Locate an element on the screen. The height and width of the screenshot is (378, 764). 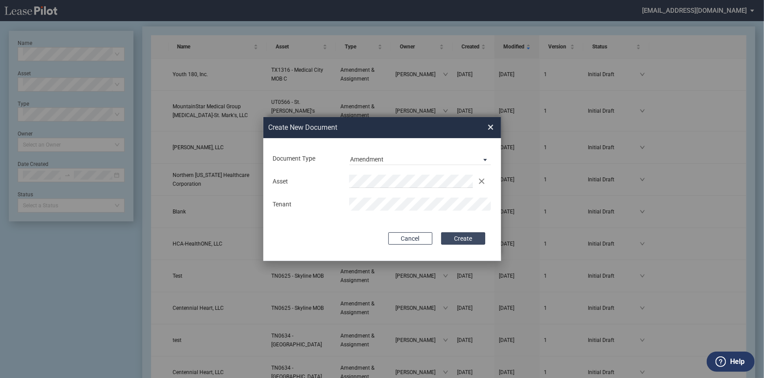
h2: Create New Document is located at coordinates (363, 128).